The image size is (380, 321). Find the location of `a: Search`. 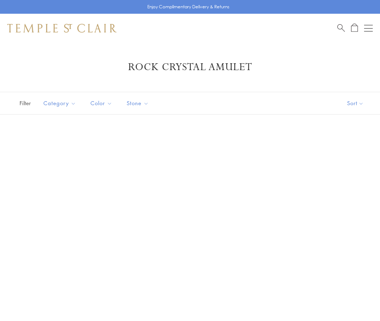

a: Search is located at coordinates (341, 28).